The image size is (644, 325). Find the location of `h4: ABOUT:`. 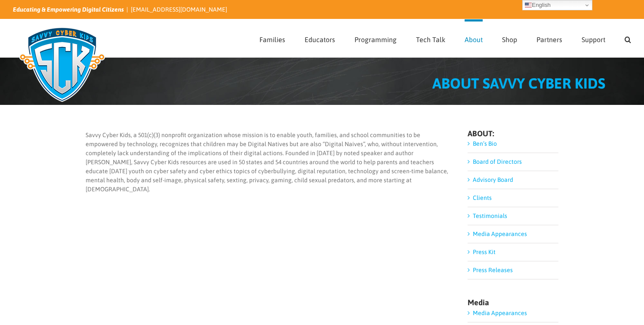

h4: ABOUT: is located at coordinates (513, 134).